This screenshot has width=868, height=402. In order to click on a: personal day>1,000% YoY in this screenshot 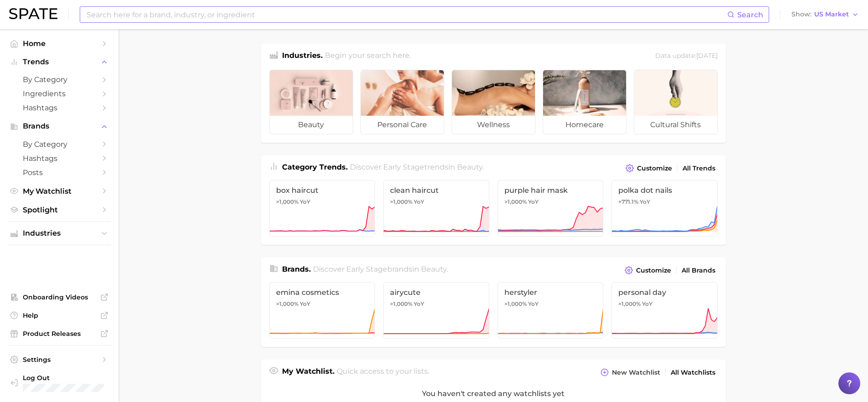, I will do `click(664, 311)`.